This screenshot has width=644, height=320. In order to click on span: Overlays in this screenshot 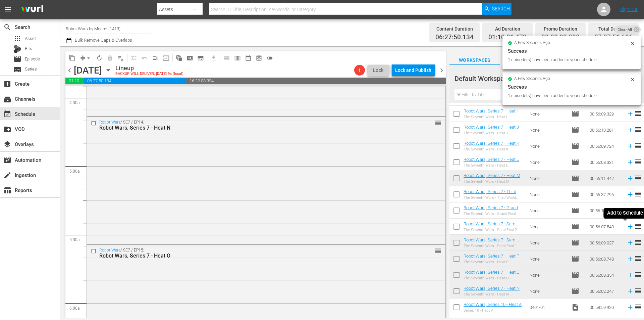, I will do `click(7, 144)`.